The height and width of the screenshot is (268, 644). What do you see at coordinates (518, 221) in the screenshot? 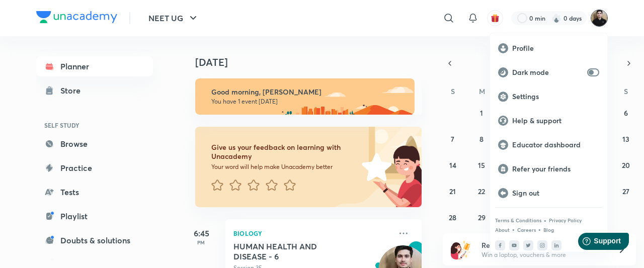
I see `p: Terms & Conditions` at bounding box center [518, 221].